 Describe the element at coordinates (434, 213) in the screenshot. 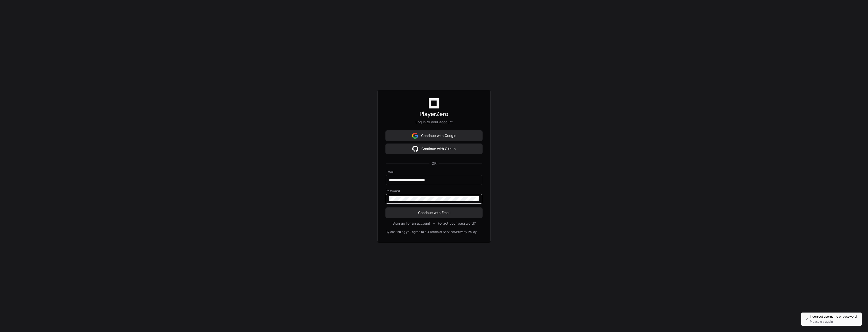

I see `button: Continue with Email` at that location.